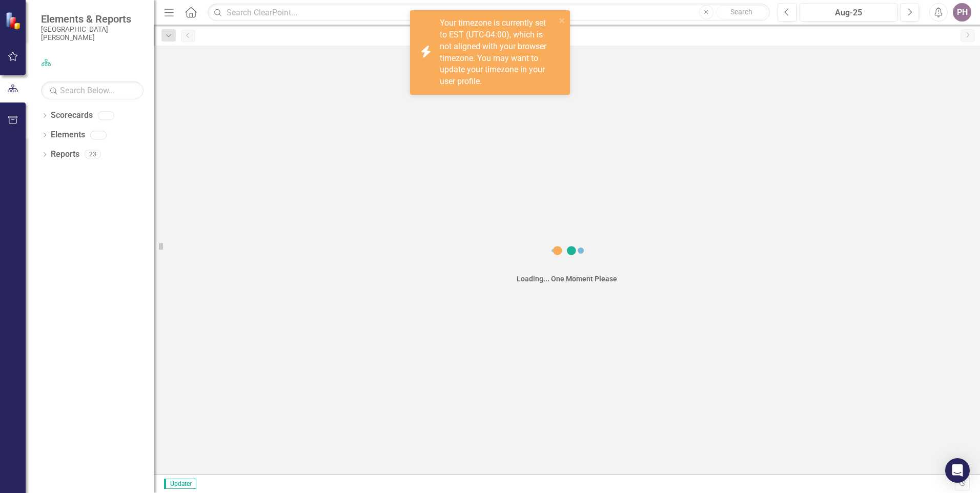 The image size is (980, 493). I want to click on div: Aug-25, so click(848, 12).